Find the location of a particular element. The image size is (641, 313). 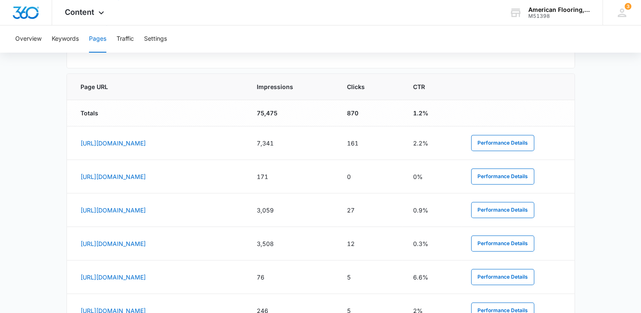

div: notifications count is located at coordinates (628, 6).